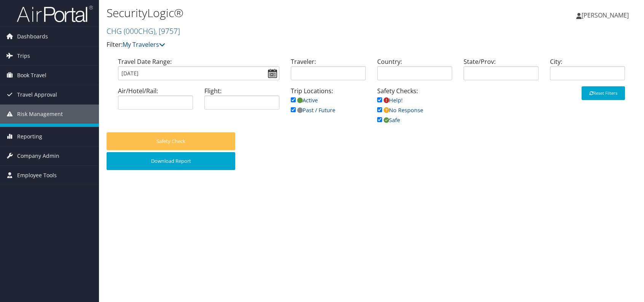 The image size is (644, 302). What do you see at coordinates (304, 100) in the screenshot?
I see `a: Active` at bounding box center [304, 100].